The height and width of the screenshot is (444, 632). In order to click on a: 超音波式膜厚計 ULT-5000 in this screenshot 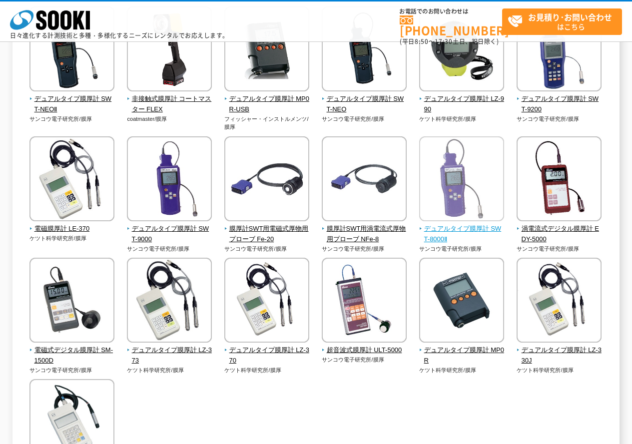, I will do `click(364, 346)`.